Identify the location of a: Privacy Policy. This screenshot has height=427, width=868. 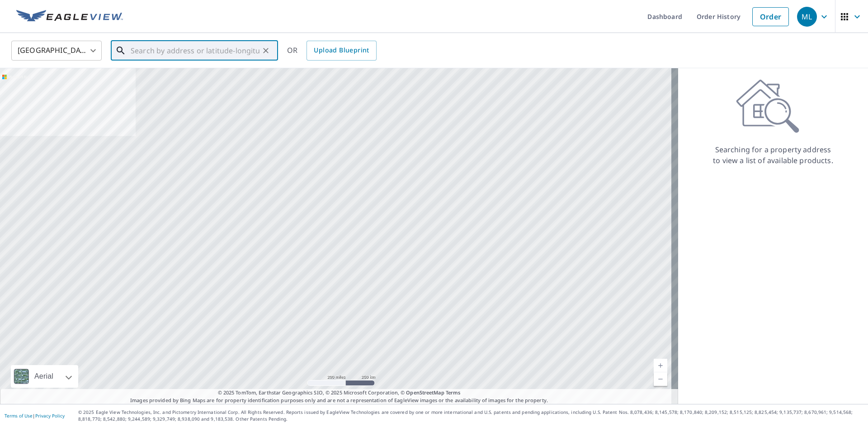
(50, 416).